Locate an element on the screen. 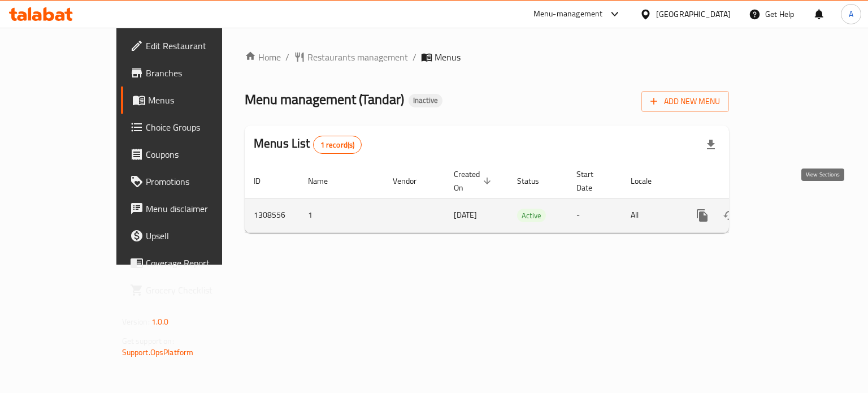 Image resolution: width=868 pixels, height=393 pixels. a: Coupons is located at coordinates (191, 155).